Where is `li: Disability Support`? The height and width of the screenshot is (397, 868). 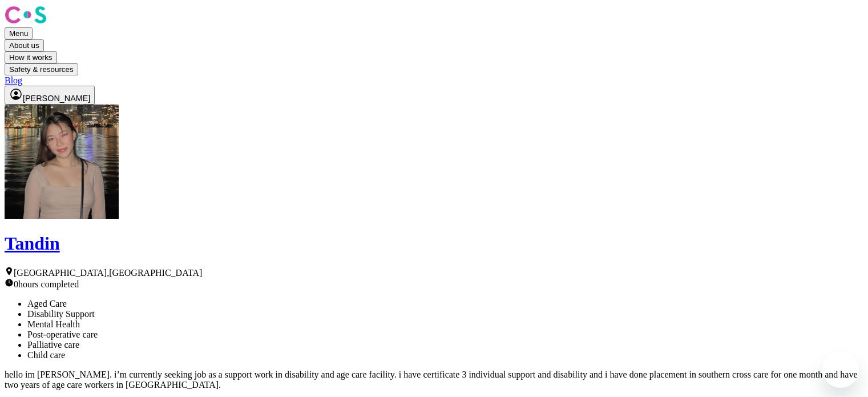
li: Disability Support is located at coordinates (445, 314).